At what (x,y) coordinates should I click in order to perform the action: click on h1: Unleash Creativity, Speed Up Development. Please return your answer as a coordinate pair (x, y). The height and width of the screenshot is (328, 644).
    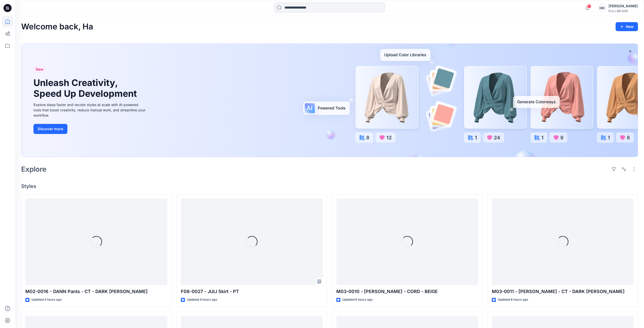
    Looking at the image, I should click on (86, 88).